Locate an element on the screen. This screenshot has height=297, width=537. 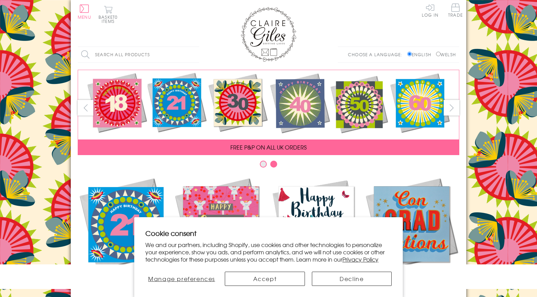
a: Christmas is located at coordinates (220, 231).